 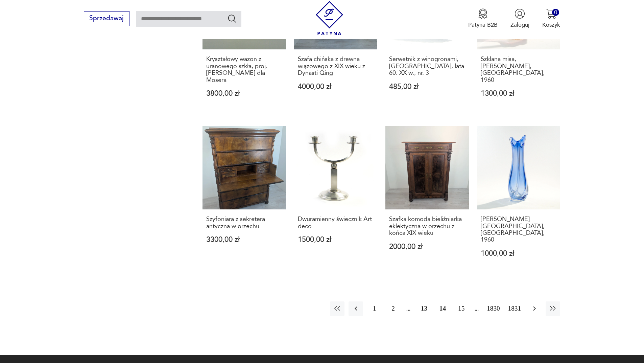 I want to click on button: Szukaj, so click(x=231, y=19).